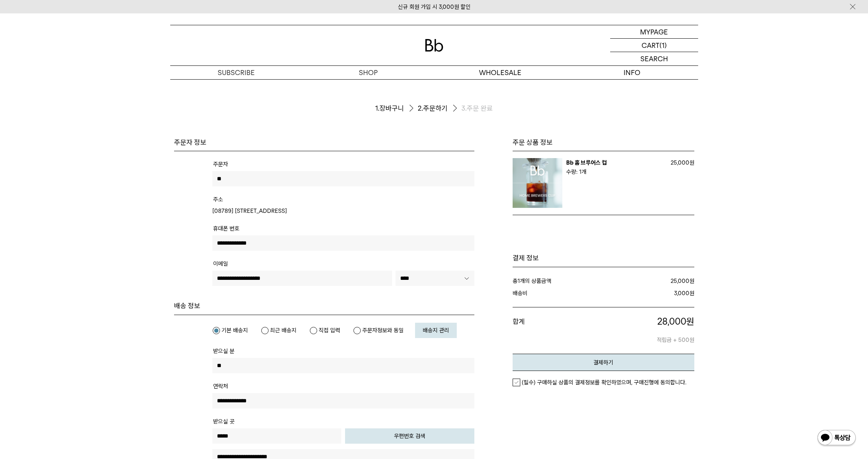 The image size is (868, 459). What do you see at coordinates (651, 45) in the screenshot?
I see `p: CART` at bounding box center [651, 45].